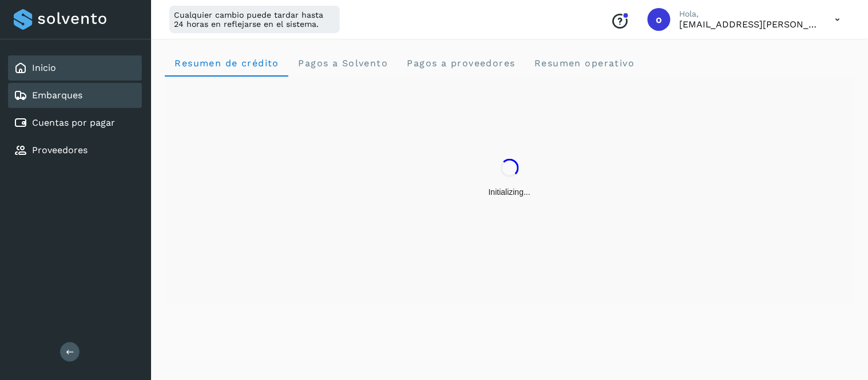 The width and height of the screenshot is (868, 380). What do you see at coordinates (75, 151) in the screenshot?
I see `div: Proveedores` at bounding box center [75, 151].